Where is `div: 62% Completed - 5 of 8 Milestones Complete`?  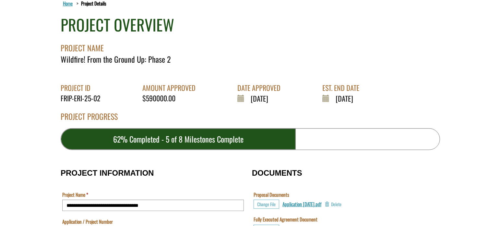
div: 62% Completed - 5 of 8 Milestones Complete is located at coordinates (178, 139).